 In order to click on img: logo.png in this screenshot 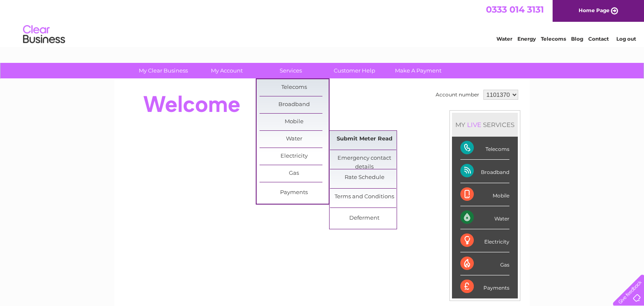, I will do `click(44, 35)`.